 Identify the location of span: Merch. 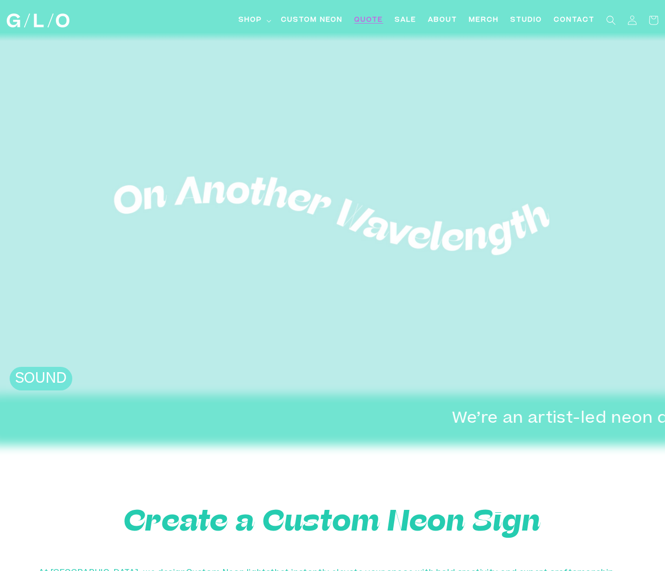
(484, 20).